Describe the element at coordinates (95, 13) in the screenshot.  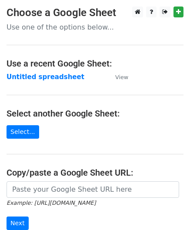
I see `h3: Choose a Google Sheet` at that location.